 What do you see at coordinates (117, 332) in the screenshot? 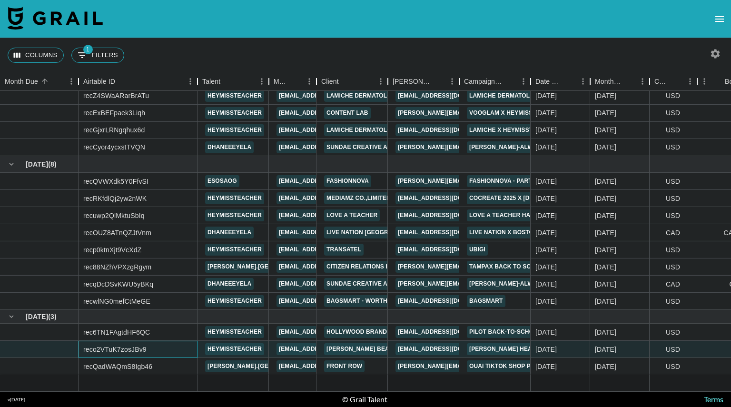
I see `div: rec6TN1FAgtdHF6QC` at bounding box center [117, 332].